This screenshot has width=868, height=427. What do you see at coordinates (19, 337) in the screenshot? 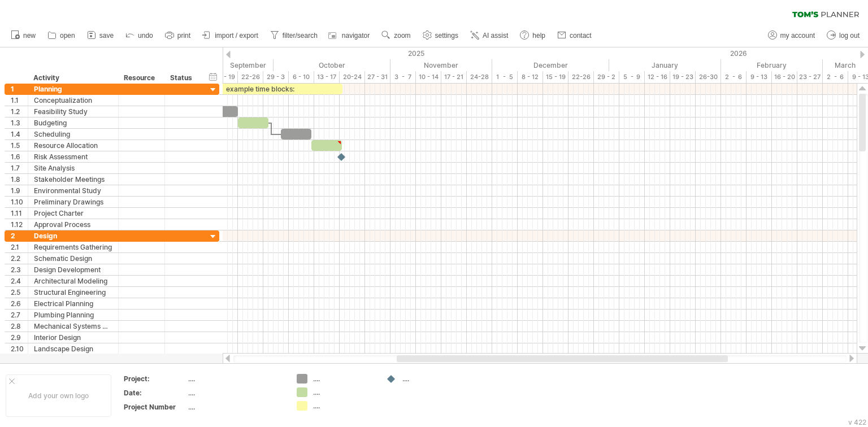
I see `div: 2.9` at bounding box center [19, 337].